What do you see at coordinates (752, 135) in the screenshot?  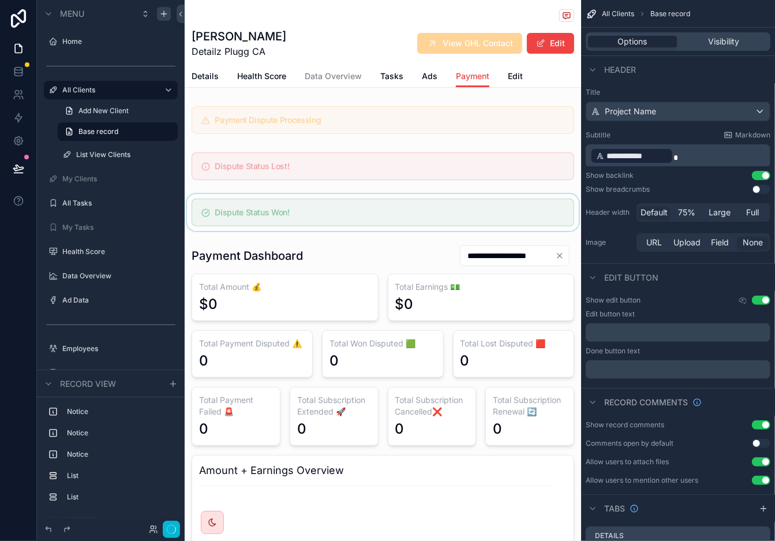 I see `span: Markdown` at bounding box center [752, 135].